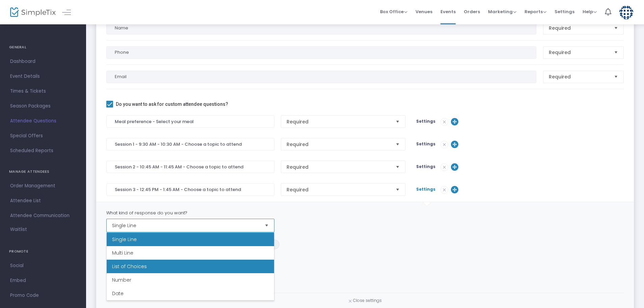  What do you see at coordinates (118, 293) in the screenshot?
I see `span: Date` at bounding box center [118, 293].